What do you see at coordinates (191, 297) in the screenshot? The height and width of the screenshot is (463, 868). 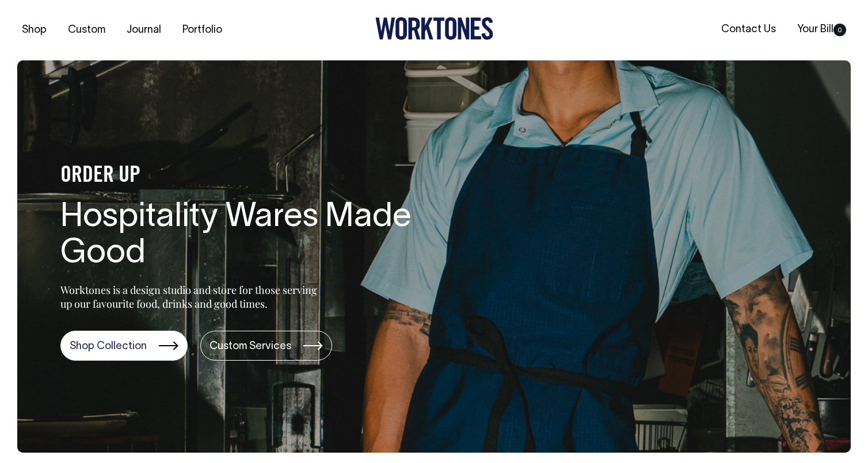 I see `p: Worktones is a design studio and store for those serving up our favourite food, drinks and good t...` at bounding box center [191, 297].